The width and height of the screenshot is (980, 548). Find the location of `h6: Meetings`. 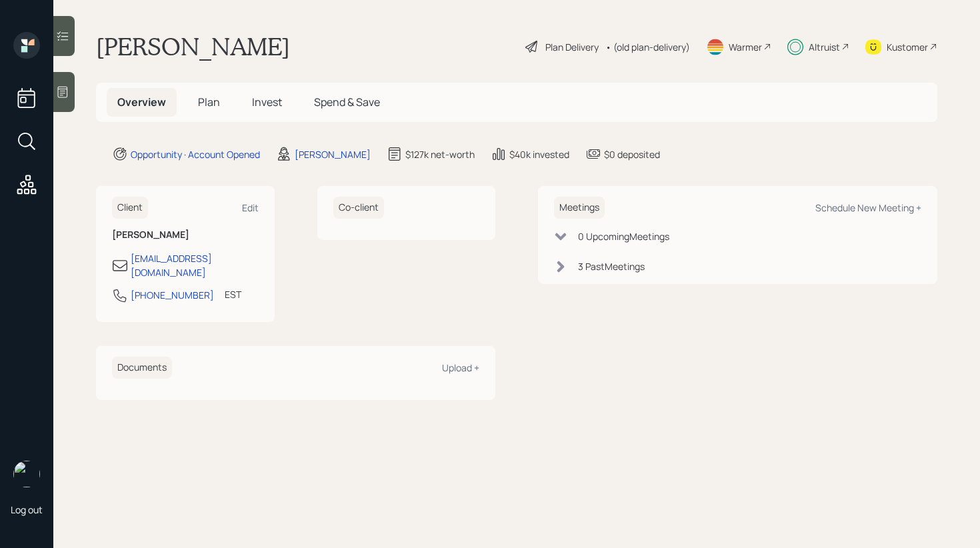

h6: Meetings is located at coordinates (579, 207).